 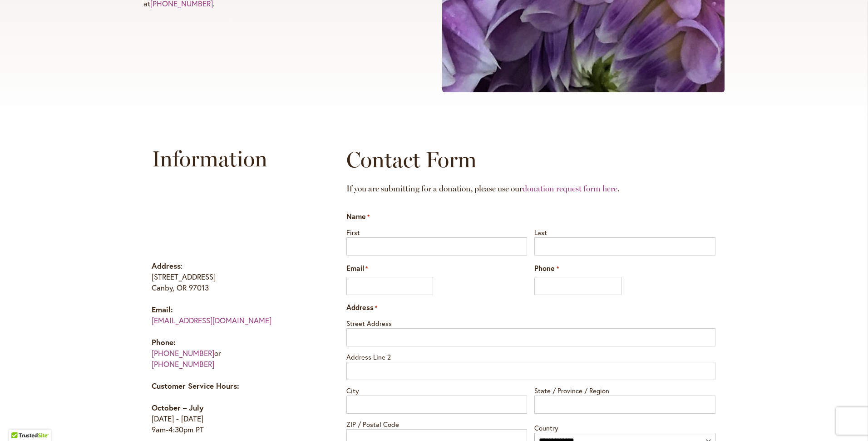 I want to click on label: First, so click(x=437, y=231).